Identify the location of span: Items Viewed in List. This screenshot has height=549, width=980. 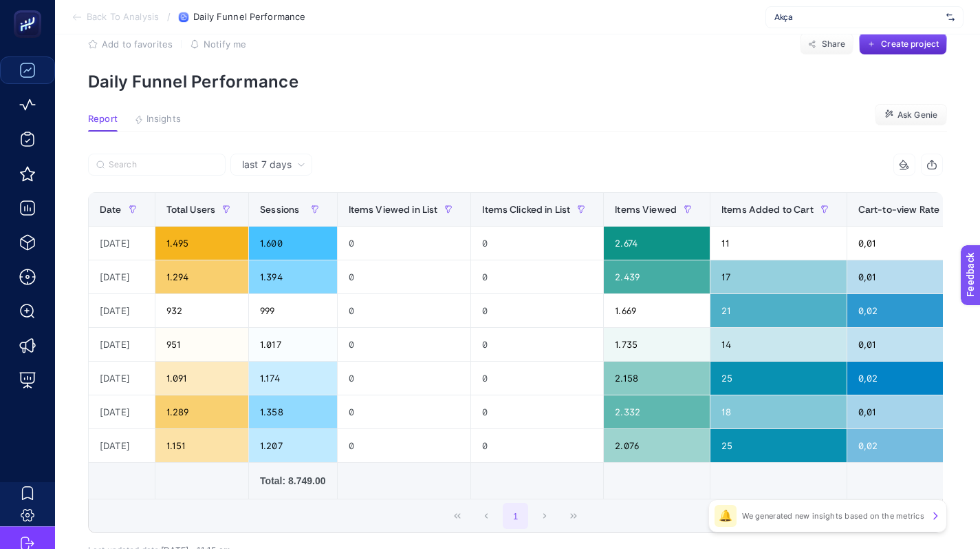
(393, 210).